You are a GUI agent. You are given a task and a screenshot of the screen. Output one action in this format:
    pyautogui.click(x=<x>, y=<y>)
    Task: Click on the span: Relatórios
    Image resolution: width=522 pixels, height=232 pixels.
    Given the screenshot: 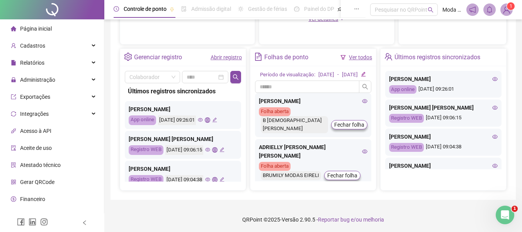 What is the action you would take?
    pyautogui.click(x=32, y=63)
    